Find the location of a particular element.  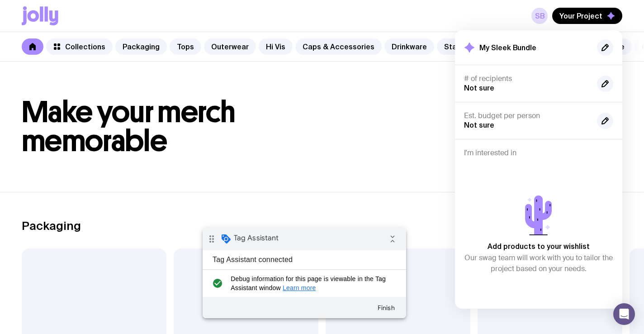

h4: Est. budget per person is located at coordinates (527, 116).